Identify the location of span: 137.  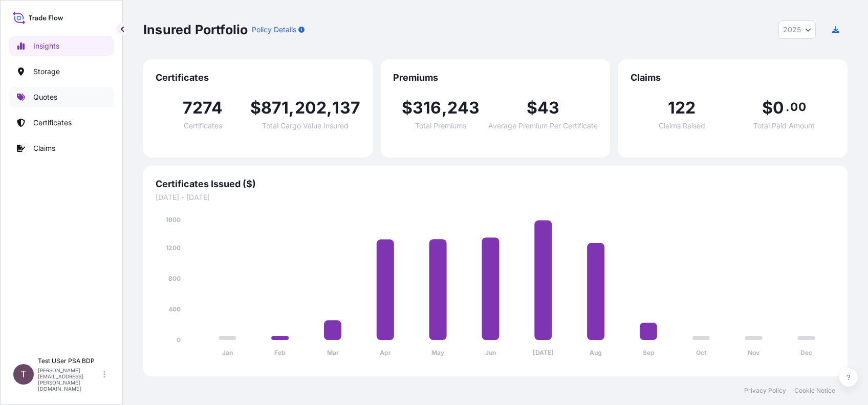
(346, 108).